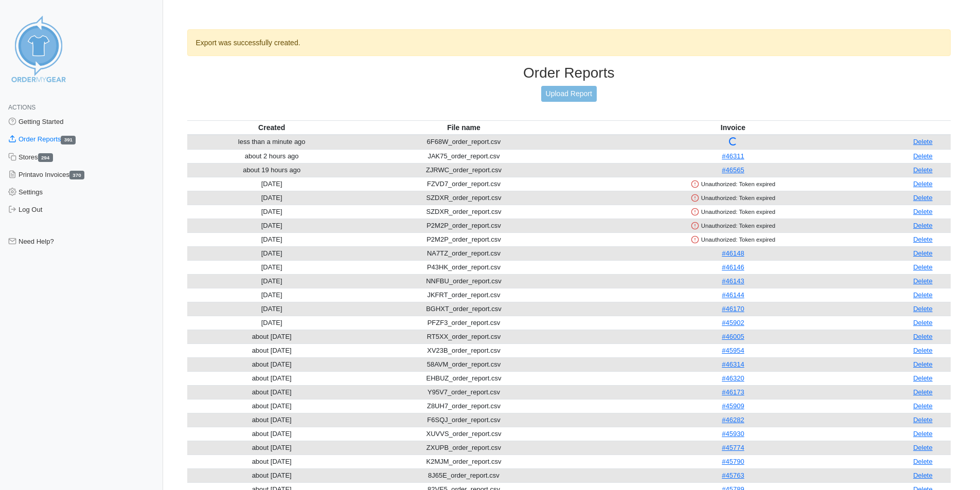 This screenshot has width=980, height=490. I want to click on span: 391, so click(68, 140).